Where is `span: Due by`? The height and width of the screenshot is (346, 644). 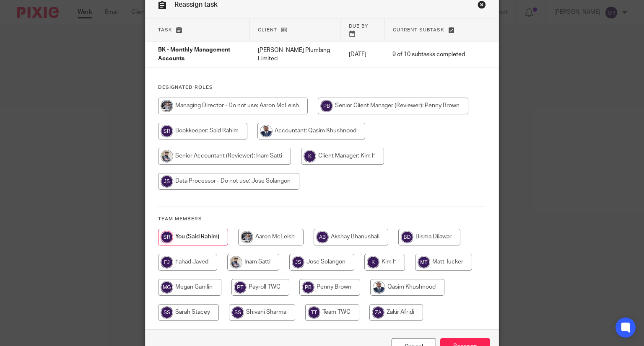 span: Due by is located at coordinates (358, 26).